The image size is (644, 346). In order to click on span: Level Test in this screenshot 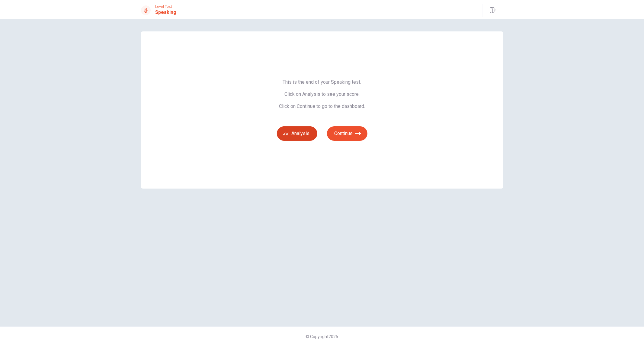, I will do `click(166, 7)`.